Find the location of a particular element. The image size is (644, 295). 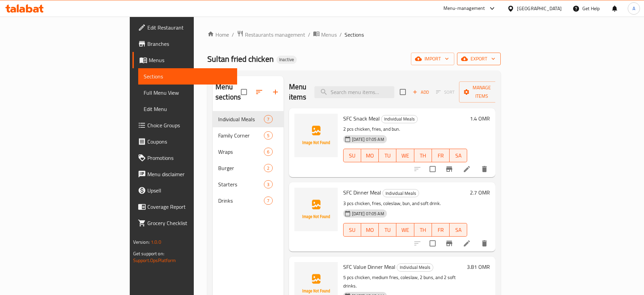

span: Sultan fried chicken is located at coordinates (240, 59).